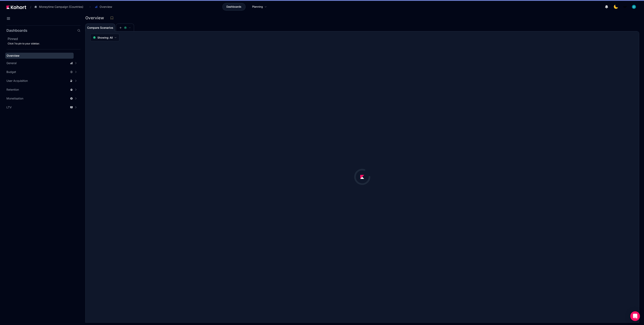  I want to click on span: Compare Scenarios, so click(100, 28).